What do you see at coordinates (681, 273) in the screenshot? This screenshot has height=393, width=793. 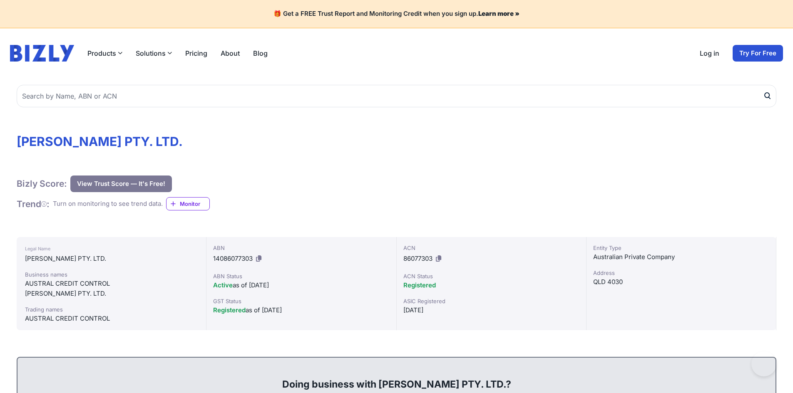 I see `div: Address` at bounding box center [681, 273].